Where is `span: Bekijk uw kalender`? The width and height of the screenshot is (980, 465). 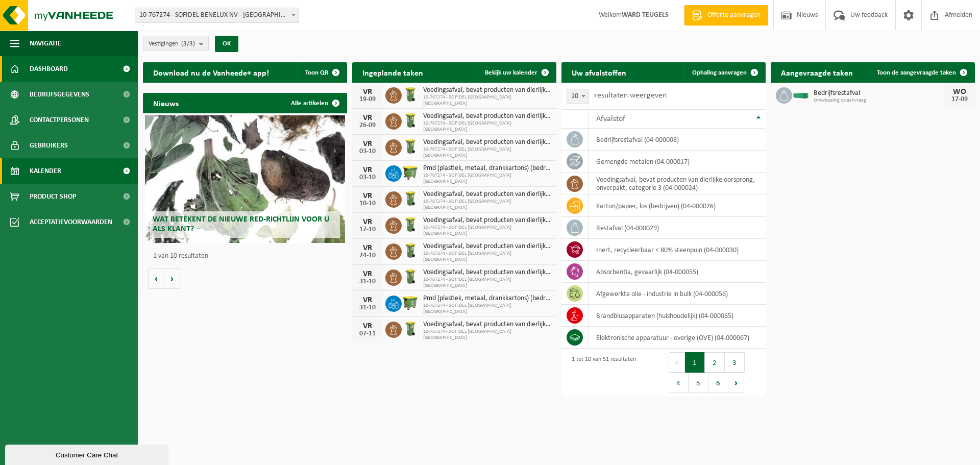 span: Bekijk uw kalender is located at coordinates (511, 72).